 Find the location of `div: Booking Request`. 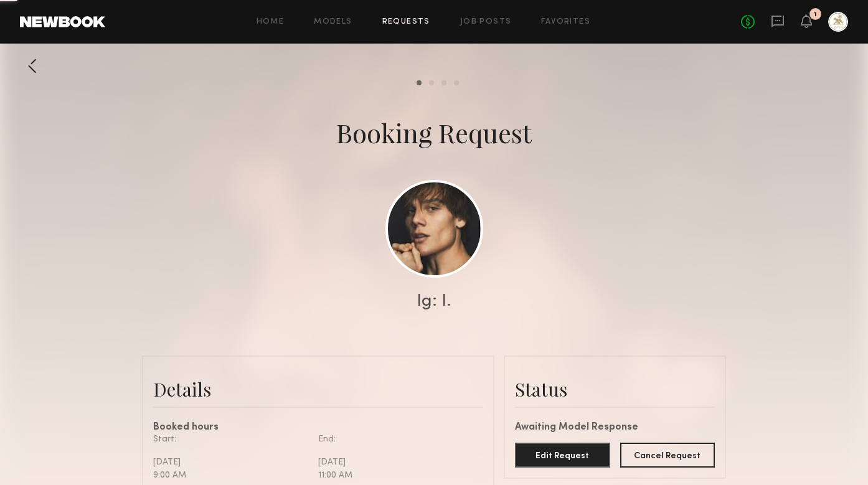

div: Booking Request is located at coordinates (434, 132).